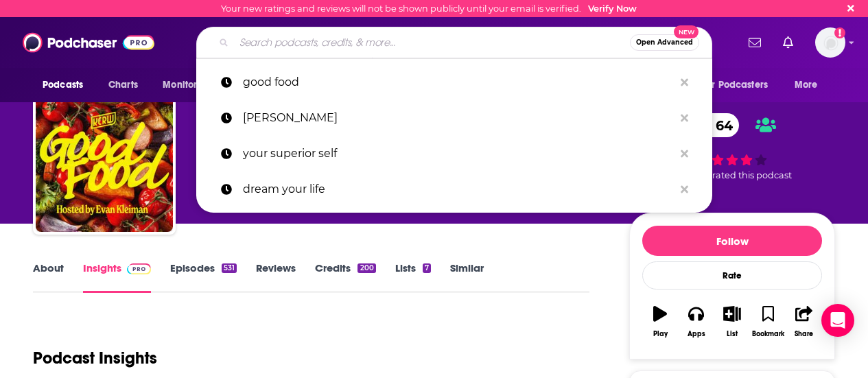  What do you see at coordinates (95, 359) in the screenshot?
I see `h1: Podcast Insights` at bounding box center [95, 359].